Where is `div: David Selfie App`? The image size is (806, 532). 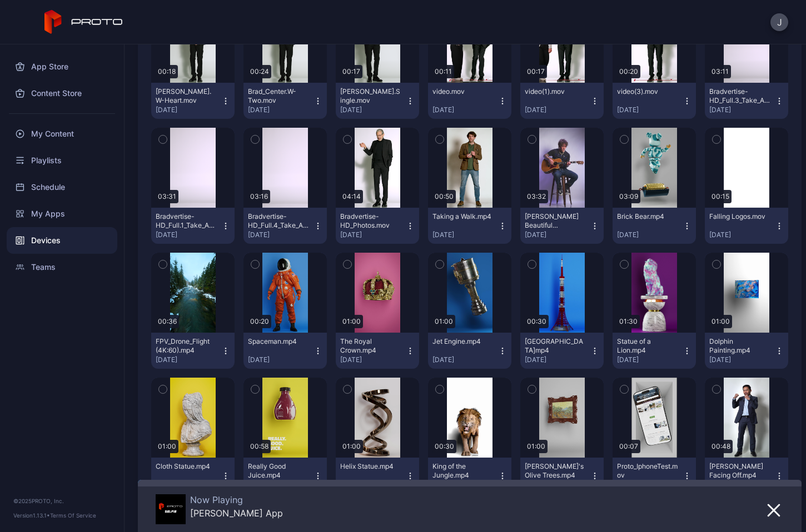
div: David Selfie App is located at coordinates (236, 513).